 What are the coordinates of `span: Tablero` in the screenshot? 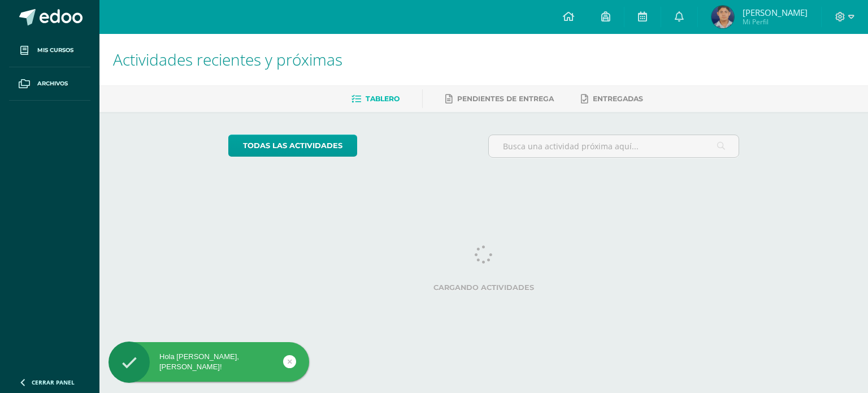 It's located at (383, 98).